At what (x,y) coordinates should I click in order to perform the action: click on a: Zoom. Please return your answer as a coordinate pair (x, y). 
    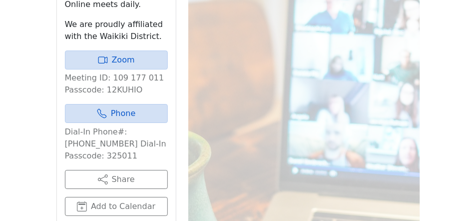
    Looking at the image, I should click on (116, 60).